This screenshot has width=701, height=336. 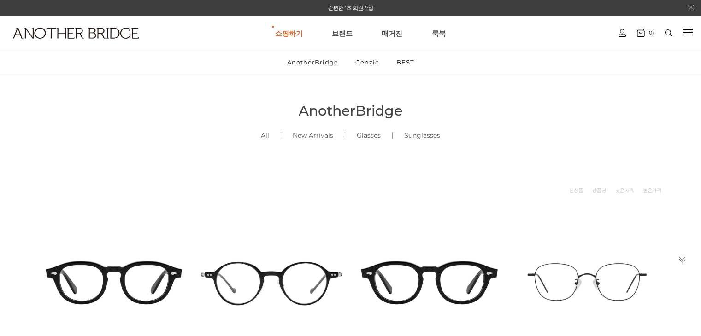 What do you see at coordinates (312, 62) in the screenshot?
I see `a: AnotherBridge` at bounding box center [312, 62].